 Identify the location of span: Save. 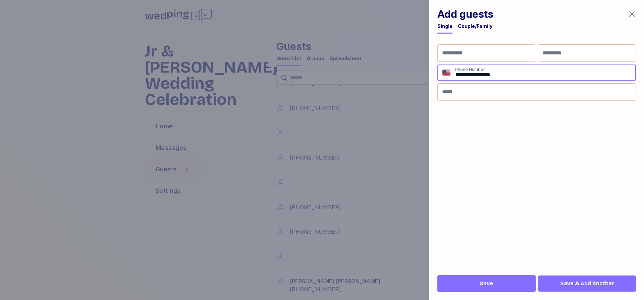
(486, 284).